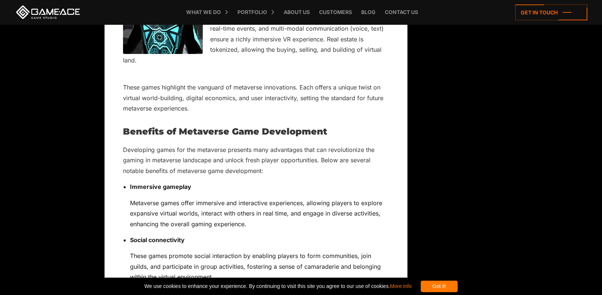 The width and height of the screenshot is (602, 295). Describe the element at coordinates (256, 160) in the screenshot. I see `p: Developing games for the metaverse presents many advantages that can revolutionize the gaming in ...` at that location.